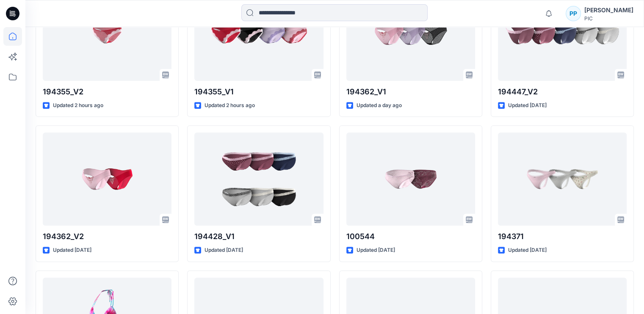 This screenshot has width=644, height=314. Describe the element at coordinates (562, 179) in the screenshot. I see `a: 194371` at that location.